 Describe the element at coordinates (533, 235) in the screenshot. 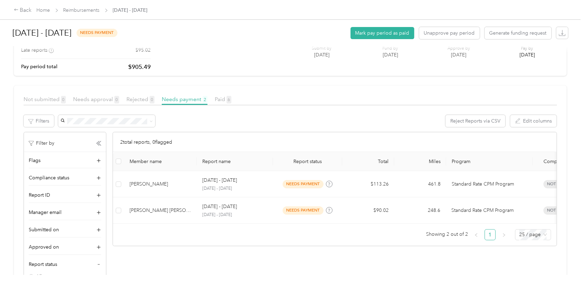

I see `div: Page Size` at that location.